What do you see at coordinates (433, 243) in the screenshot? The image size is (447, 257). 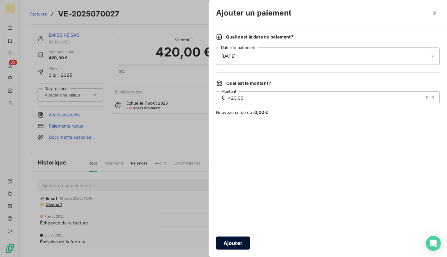 I see `div: Open Intercom Messenger` at bounding box center [433, 243].